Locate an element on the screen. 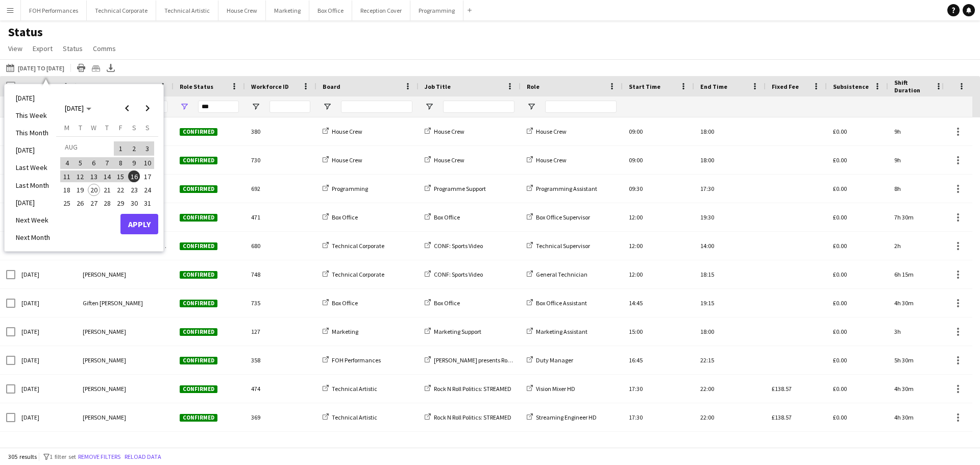  span: Board is located at coordinates (331, 87).